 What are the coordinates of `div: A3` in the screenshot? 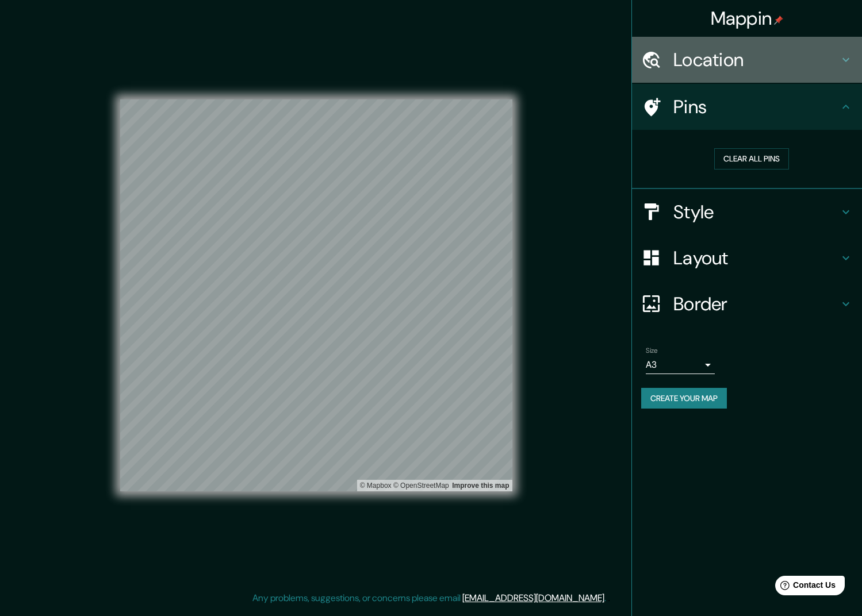 It's located at (680, 365).